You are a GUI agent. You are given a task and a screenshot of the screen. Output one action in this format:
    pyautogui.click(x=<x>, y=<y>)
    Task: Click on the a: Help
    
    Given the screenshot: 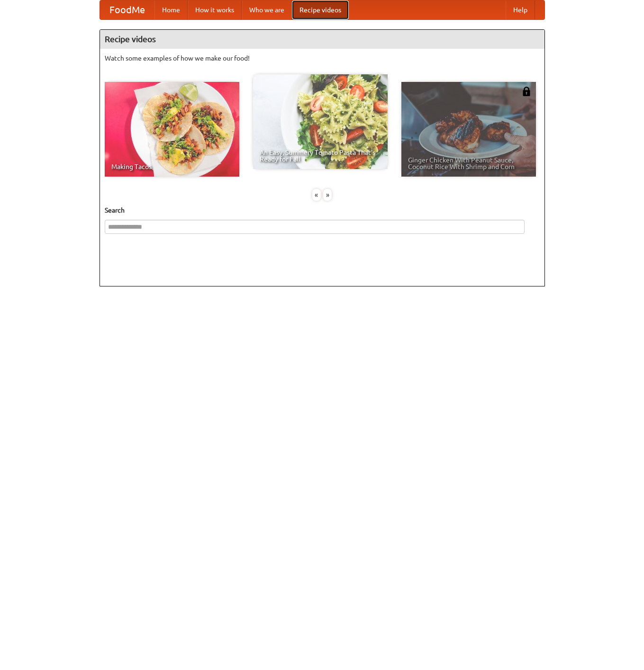 What is the action you would take?
    pyautogui.click(x=520, y=10)
    